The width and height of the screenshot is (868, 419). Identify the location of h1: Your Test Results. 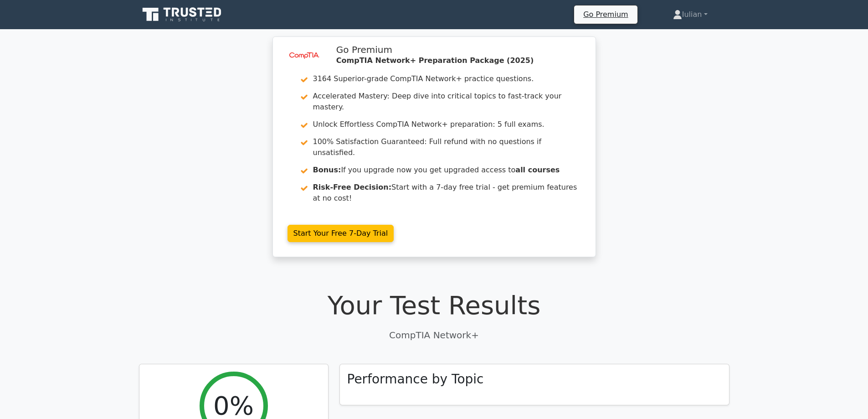
(434, 305).